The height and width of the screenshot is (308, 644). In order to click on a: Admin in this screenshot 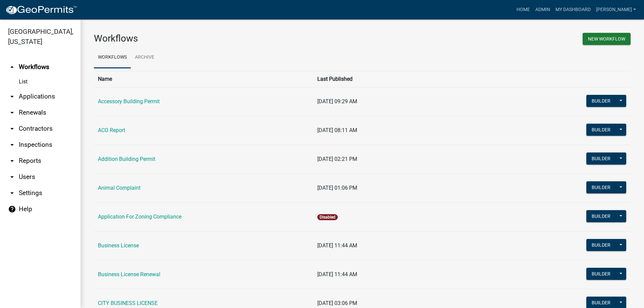, I will do `click(542, 10)`.